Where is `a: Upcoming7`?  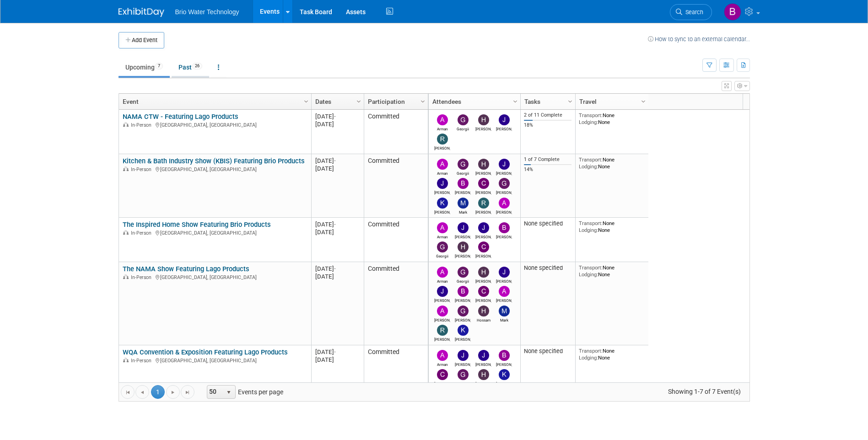
a: Upcoming7 is located at coordinates (145, 67).